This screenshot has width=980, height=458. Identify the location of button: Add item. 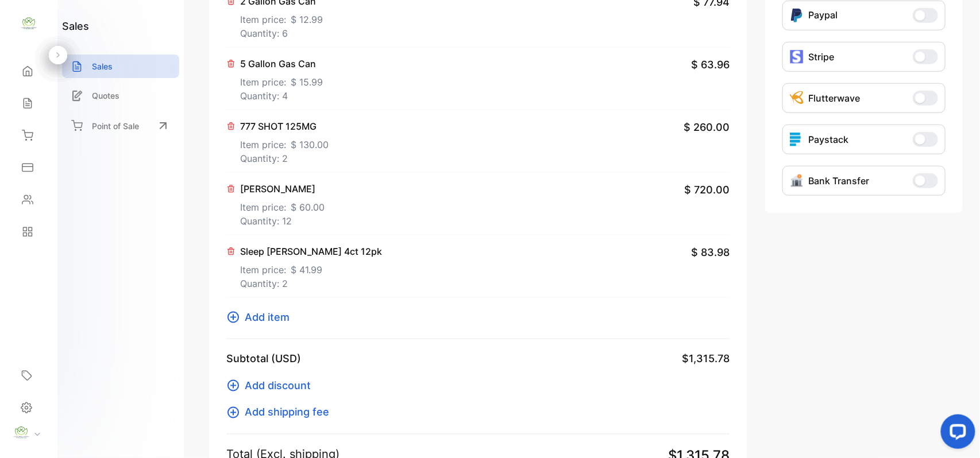
(261, 317).